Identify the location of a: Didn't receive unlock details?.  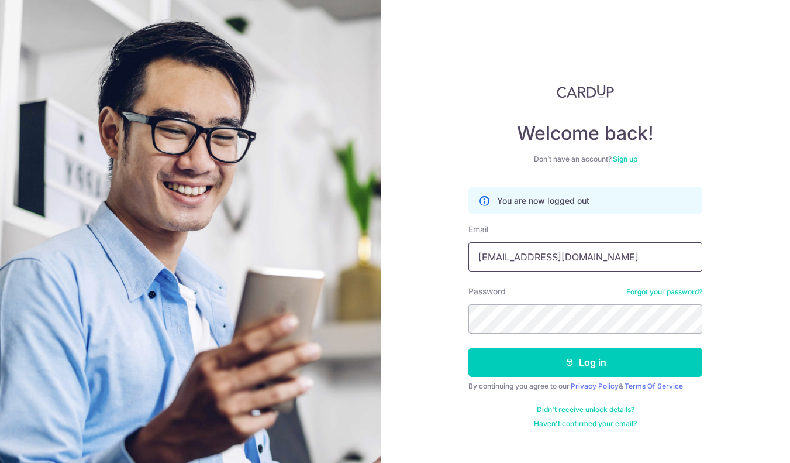
(585, 409).